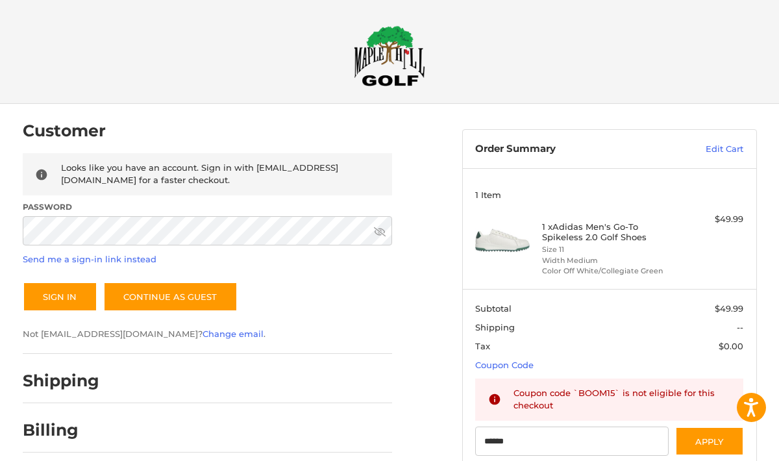 Image resolution: width=779 pixels, height=461 pixels. I want to click on h2: Customer, so click(64, 130).